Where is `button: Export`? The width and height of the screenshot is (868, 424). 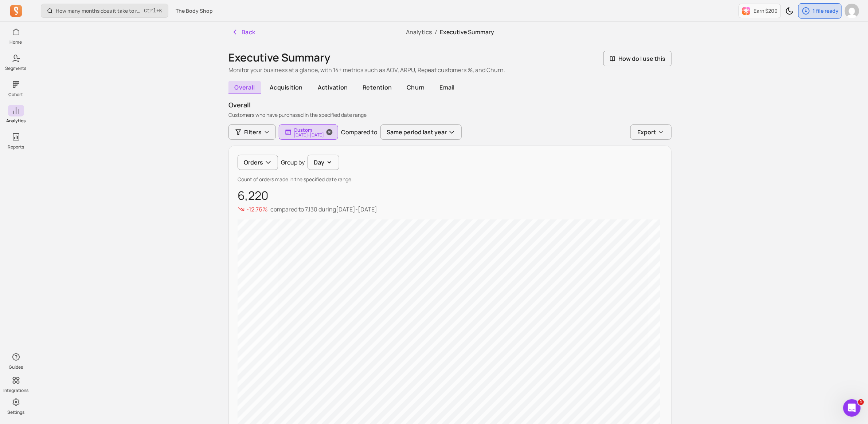 button: Export is located at coordinates (651, 132).